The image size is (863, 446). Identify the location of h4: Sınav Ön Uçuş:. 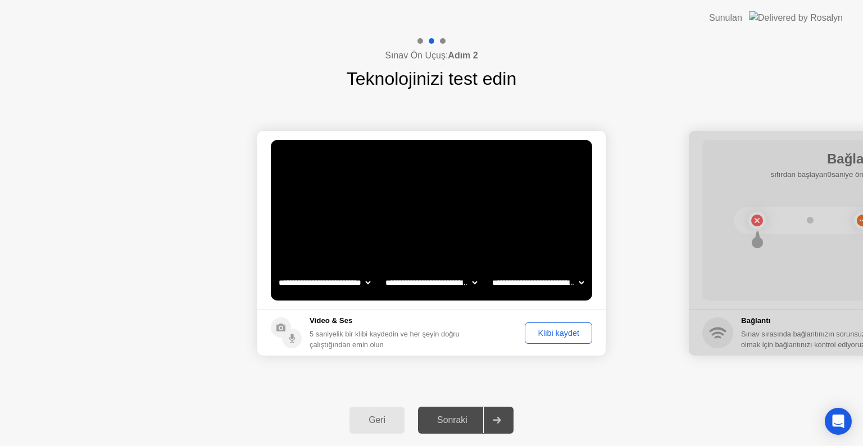
(431, 56).